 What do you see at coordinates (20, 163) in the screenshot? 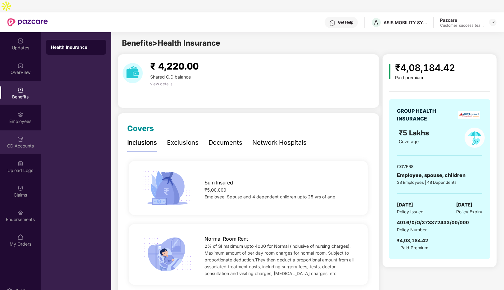
I see `img: svg+xml;base64,PHN2ZyBpZD0iVXBsb2FkX0xvZ3MiIGRhdGEtbmFtZT0iVXBsb2FkIExvZ3MiIHhtbG5zPSJodHRwOi8vd3...` at bounding box center [20, 163].